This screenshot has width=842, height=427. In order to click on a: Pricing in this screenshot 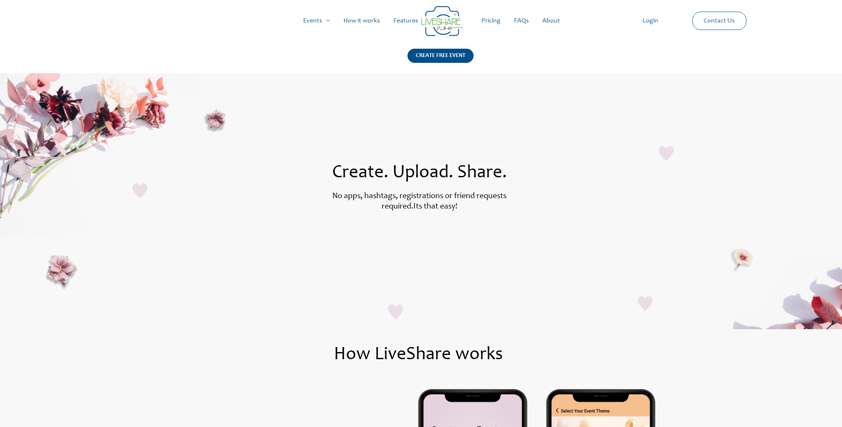, I will do `click(491, 21)`.